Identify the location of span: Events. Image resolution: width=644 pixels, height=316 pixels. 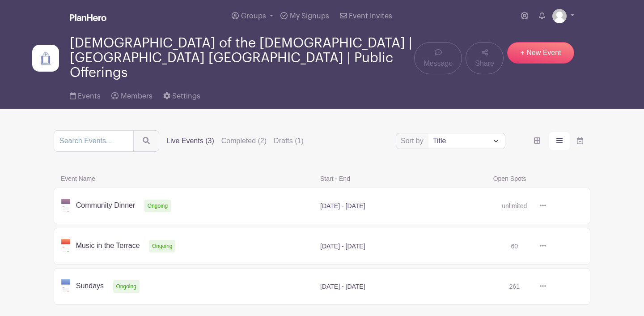
(89, 96).